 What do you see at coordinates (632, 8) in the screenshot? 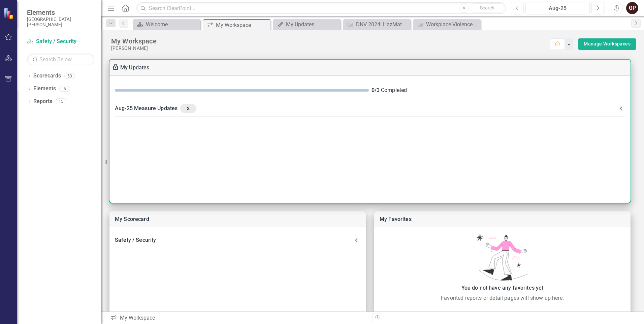
I see `div: GP` at bounding box center [632, 8].